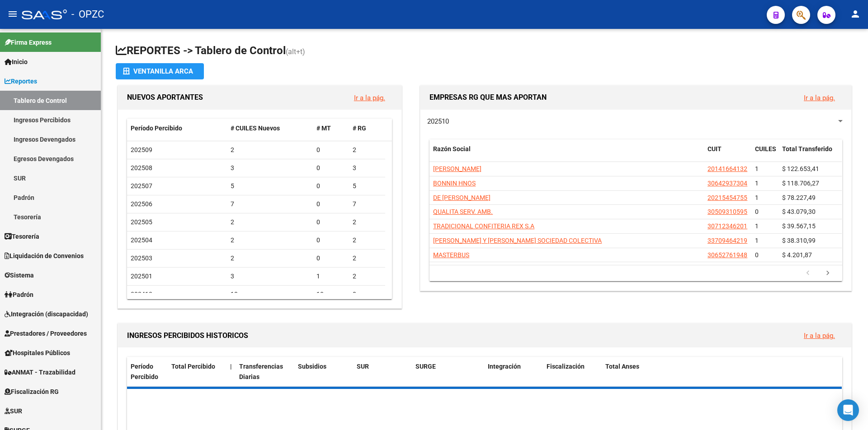 The height and width of the screenshot is (430, 868). I want to click on datatable-header-cell: Total Percibido, so click(197, 372).